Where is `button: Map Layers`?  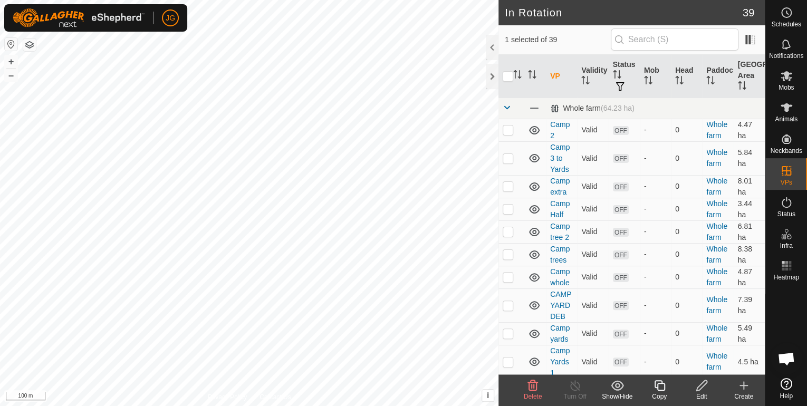 button: Map Layers is located at coordinates (30, 45).